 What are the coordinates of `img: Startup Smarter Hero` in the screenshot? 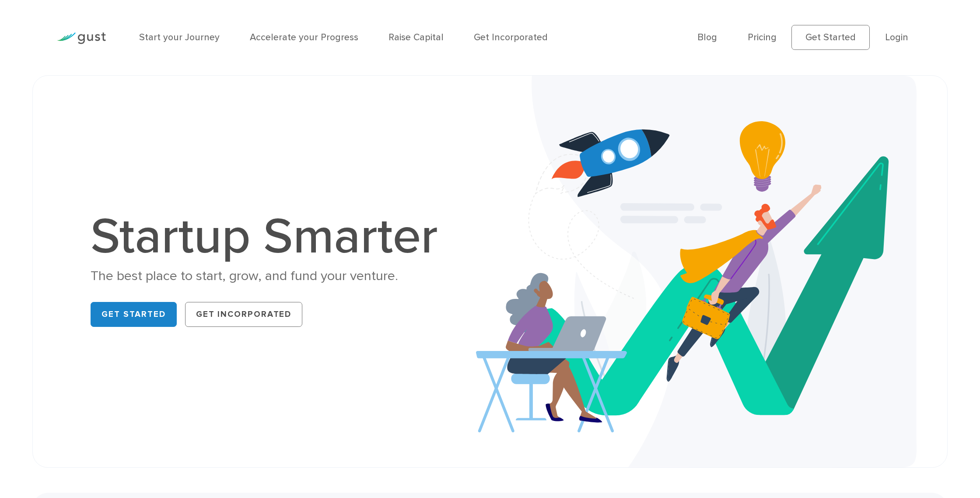 It's located at (696, 272).